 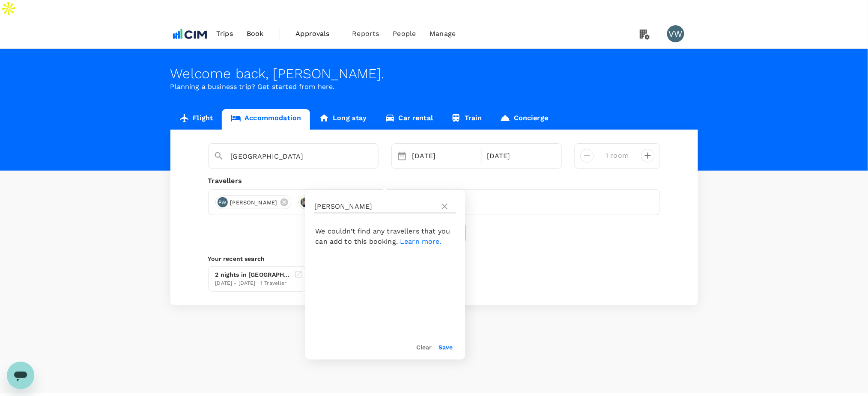 I want to click on input: Search for traveller, so click(x=376, y=206).